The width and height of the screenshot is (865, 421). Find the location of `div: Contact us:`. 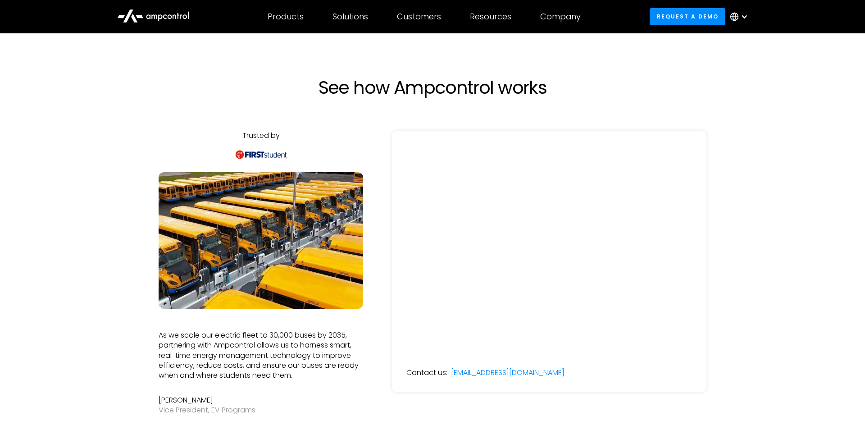

div: Contact us: is located at coordinates (427, 373).